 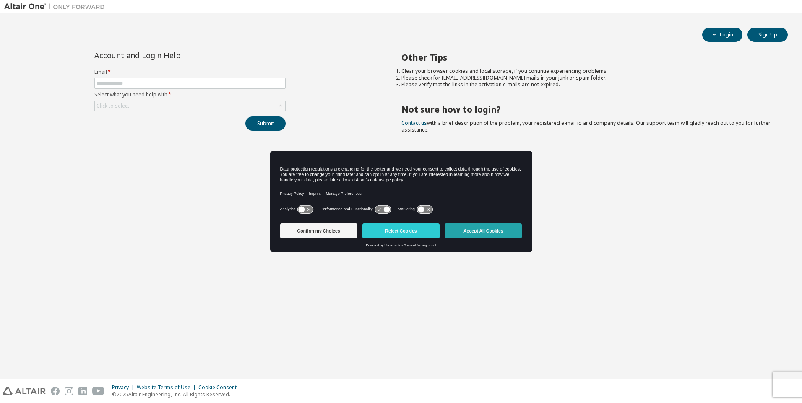 What do you see at coordinates (265, 124) in the screenshot?
I see `button: Submit` at bounding box center [265, 124].